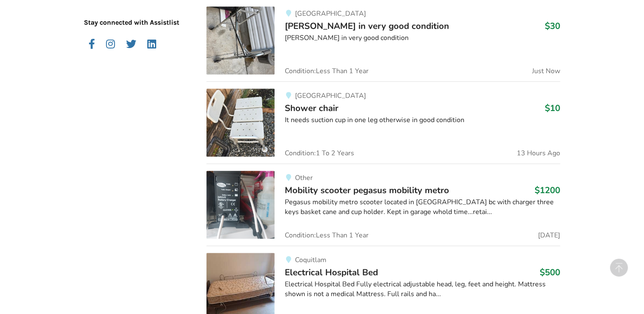  Describe the element at coordinates (552, 26) in the screenshot. I see `h3: $30` at that location.